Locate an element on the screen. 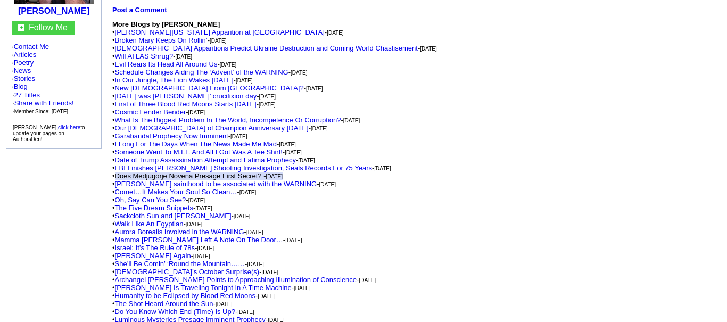  a: Contact Me is located at coordinates (31, 46).